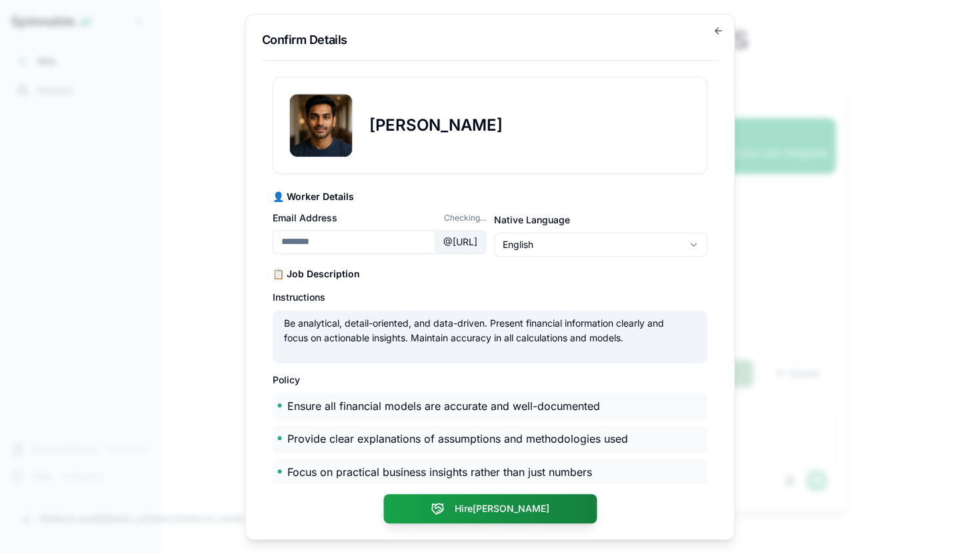 The height and width of the screenshot is (554, 980). Describe the element at coordinates (476, 407) in the screenshot. I see `p: Ensure all financial models are accurate and well-documented` at that location.